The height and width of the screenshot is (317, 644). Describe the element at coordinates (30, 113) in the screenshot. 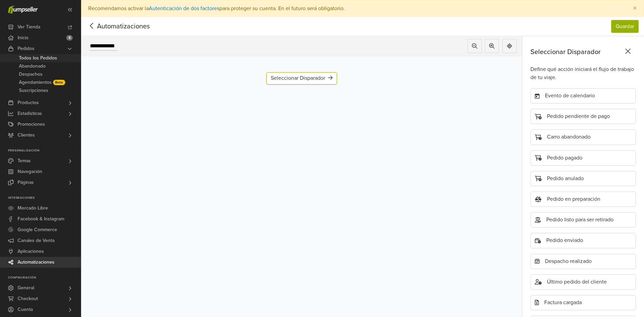

I see `span: Estadísticas` at that location.